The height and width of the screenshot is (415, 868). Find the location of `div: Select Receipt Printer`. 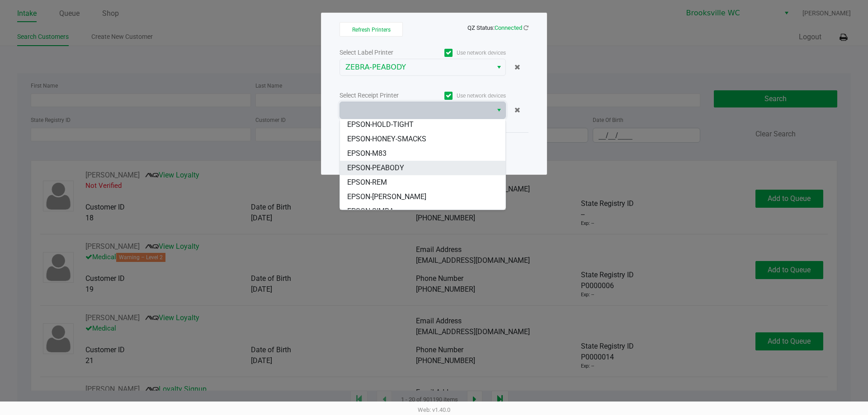

div: Select Receipt Printer is located at coordinates (381, 96).